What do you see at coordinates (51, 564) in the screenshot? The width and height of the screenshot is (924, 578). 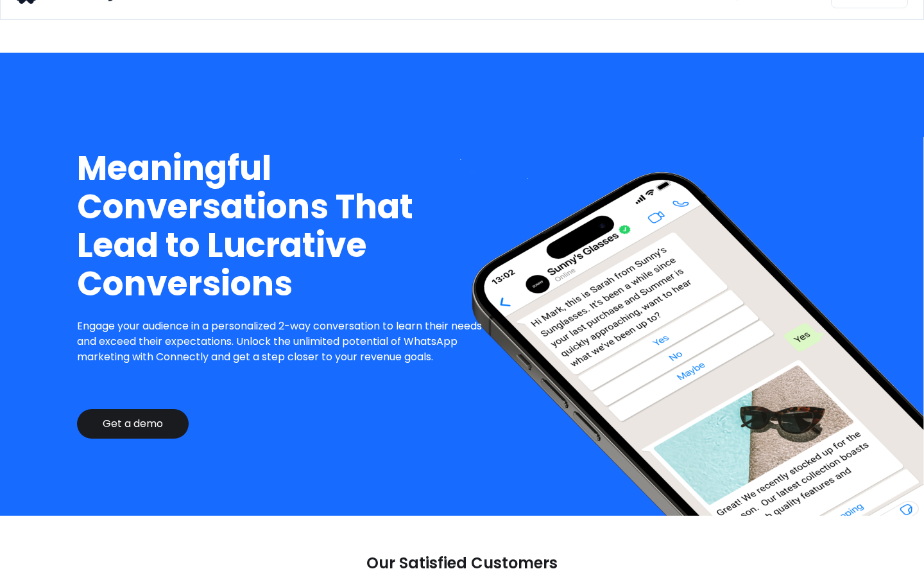 I see `ul: Language list` at bounding box center [51, 564].